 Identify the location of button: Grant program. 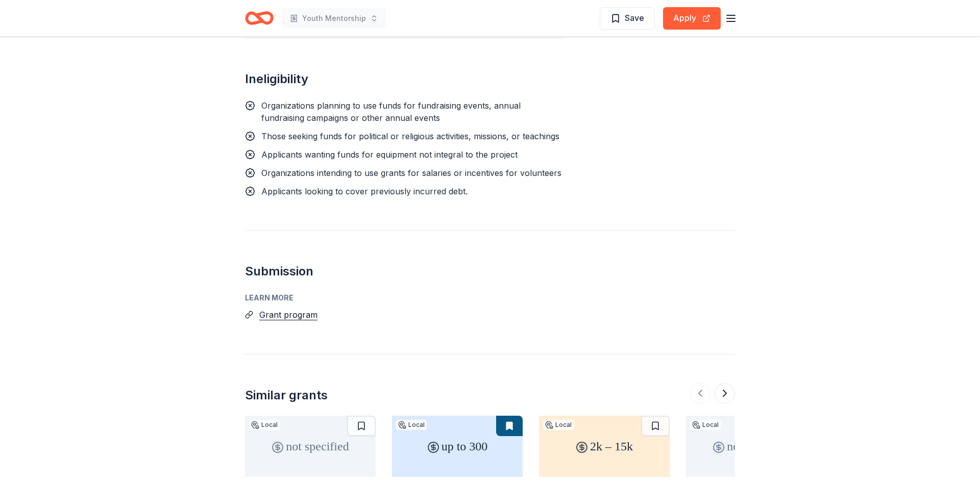
(288, 315).